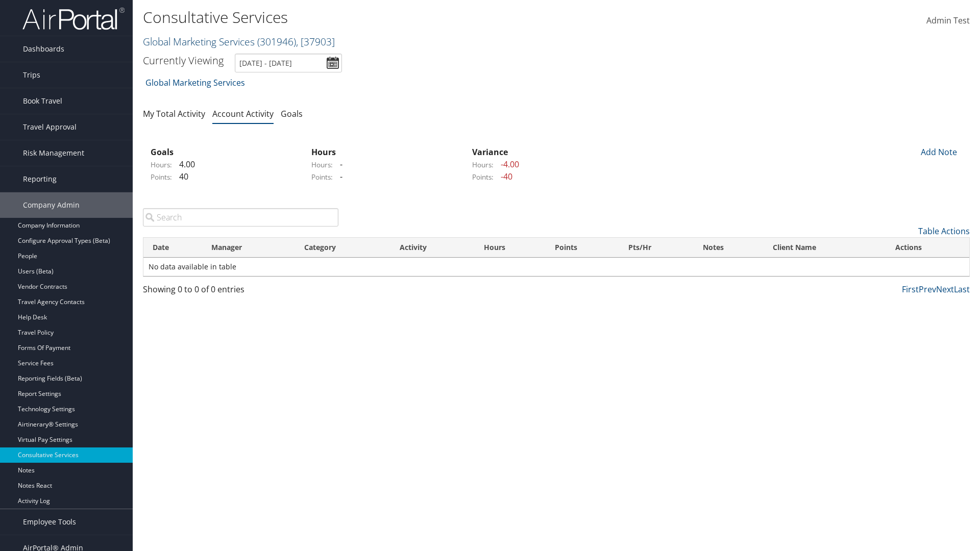 This screenshot has width=980, height=551. I want to click on span: 4.00, so click(184, 164).